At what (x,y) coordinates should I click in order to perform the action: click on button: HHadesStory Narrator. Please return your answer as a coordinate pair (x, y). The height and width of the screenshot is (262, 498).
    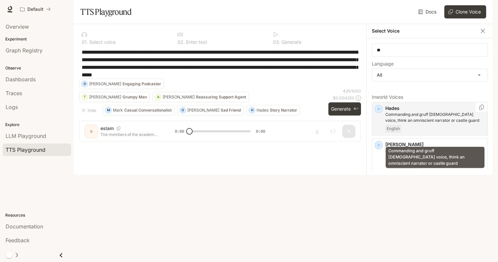
    Looking at the image, I should click on (273, 110).